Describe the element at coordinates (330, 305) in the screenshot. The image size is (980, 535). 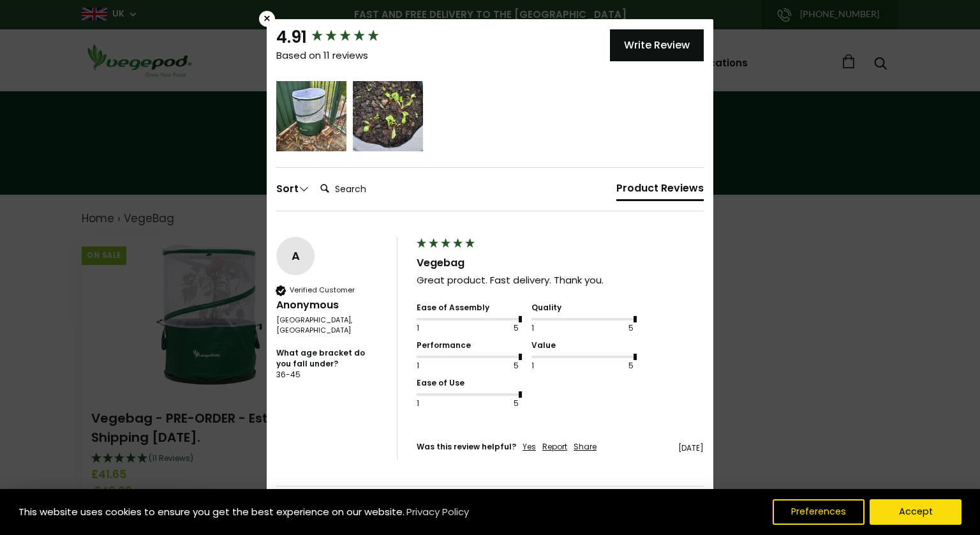
I see `div: Anonymous` at that location.